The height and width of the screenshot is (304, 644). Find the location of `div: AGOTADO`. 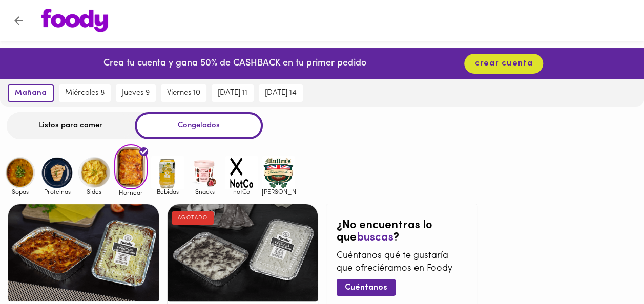

div: AGOTADO is located at coordinates (193, 218).